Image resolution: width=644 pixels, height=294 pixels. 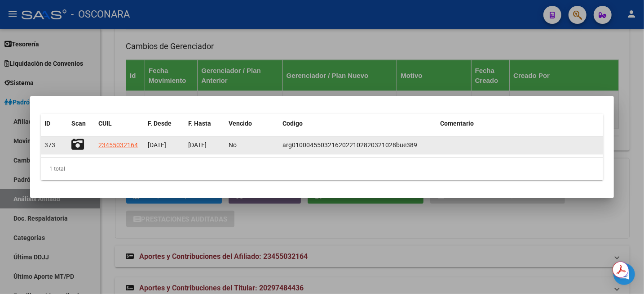 What do you see at coordinates (50, 145) in the screenshot?
I see `span: 373` at bounding box center [50, 145].